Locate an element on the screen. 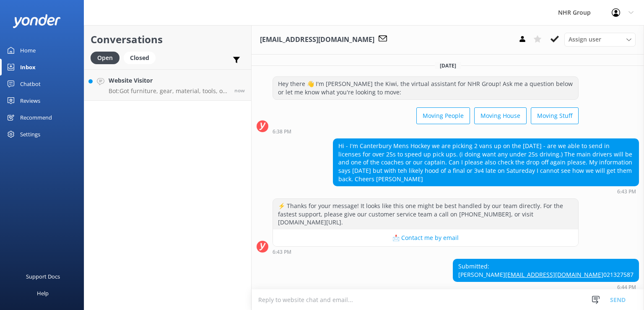 This screenshot has height=310, width=644. strong: 6:38 PM is located at coordinates (282, 131).